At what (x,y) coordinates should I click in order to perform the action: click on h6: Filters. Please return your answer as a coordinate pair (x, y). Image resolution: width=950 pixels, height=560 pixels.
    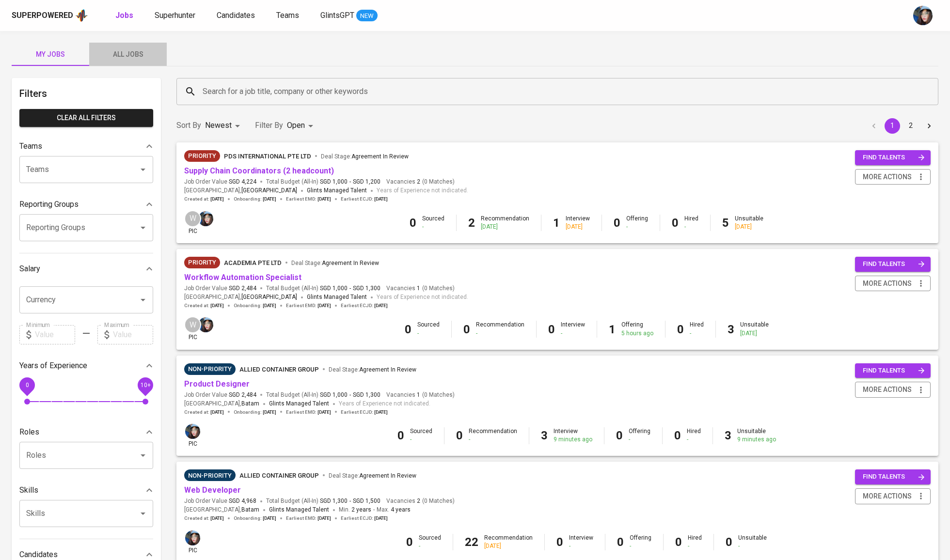
    Looking at the image, I should click on (86, 94).